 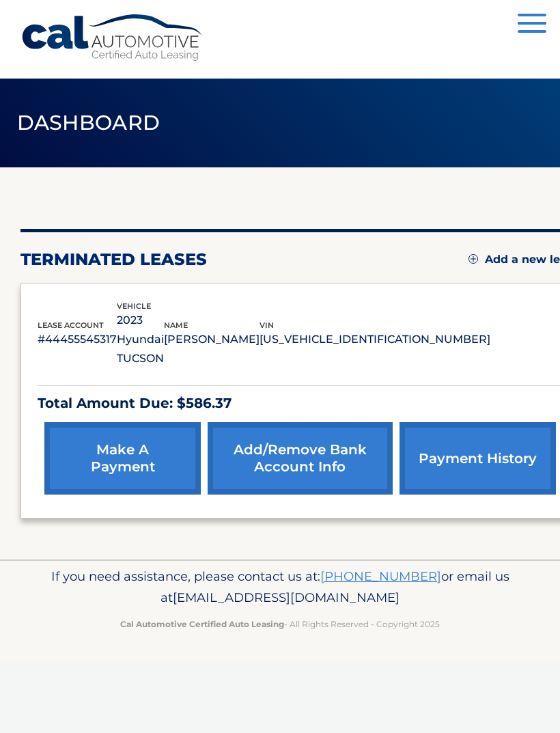 I want to click on p: If you need assistance, please contact us at: or email us at, so click(x=280, y=587).